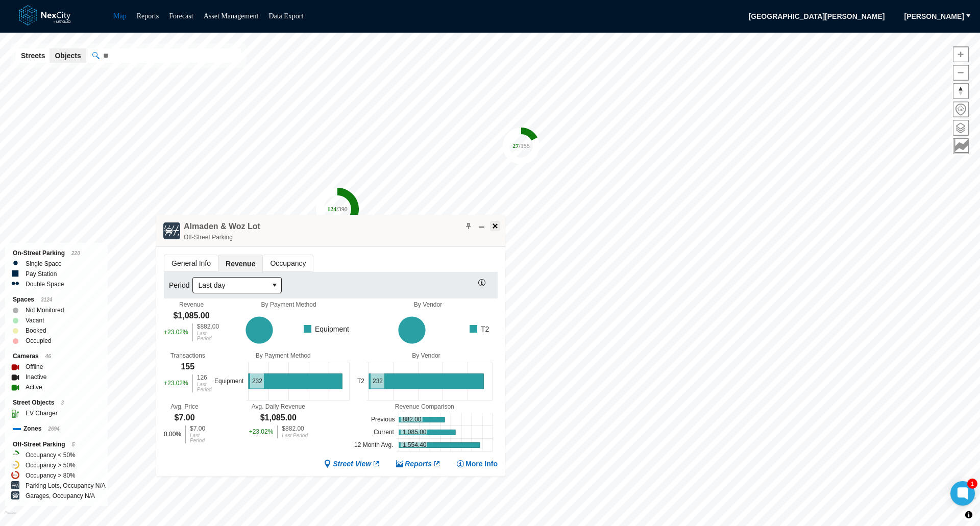 The width and height of the screenshot is (980, 526). What do you see at coordinates (439, 445) in the screenshot?
I see `g: 1,554.40` at bounding box center [439, 445].